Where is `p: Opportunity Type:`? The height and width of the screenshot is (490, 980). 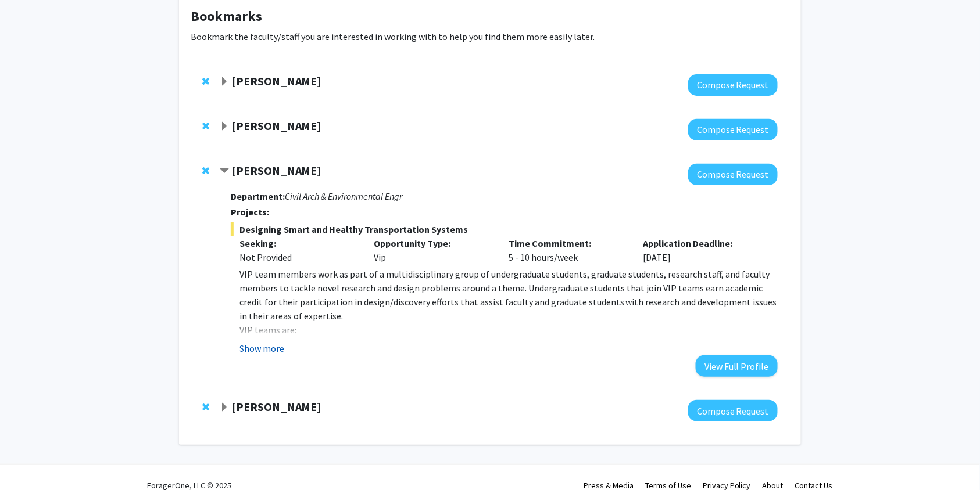 p: Opportunity Type: is located at coordinates (433, 243).